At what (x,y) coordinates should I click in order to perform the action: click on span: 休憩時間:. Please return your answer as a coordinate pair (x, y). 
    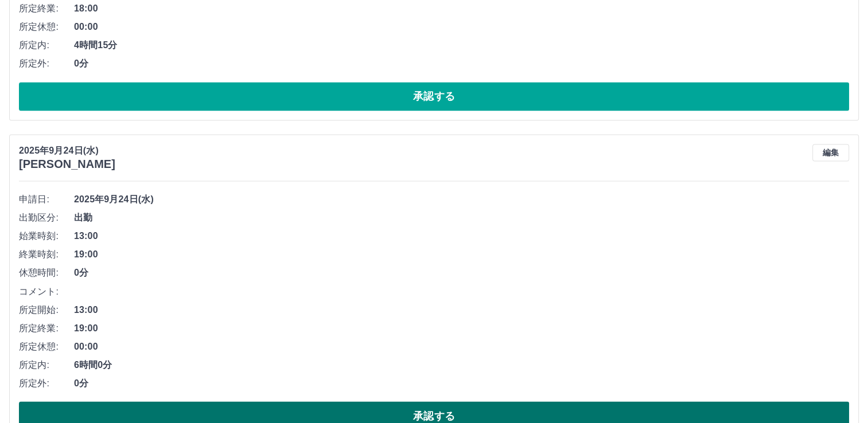
    Looking at the image, I should click on (46, 273).